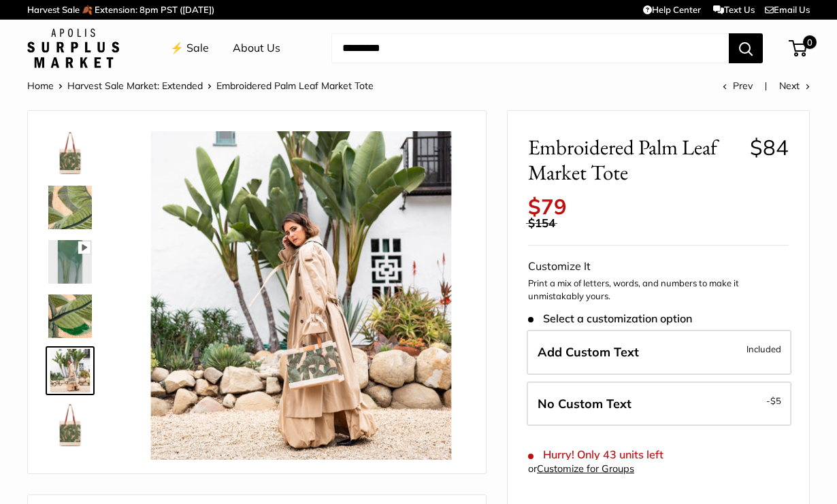 The image size is (837, 504). I want to click on span: No Custom Text, so click(584, 403).